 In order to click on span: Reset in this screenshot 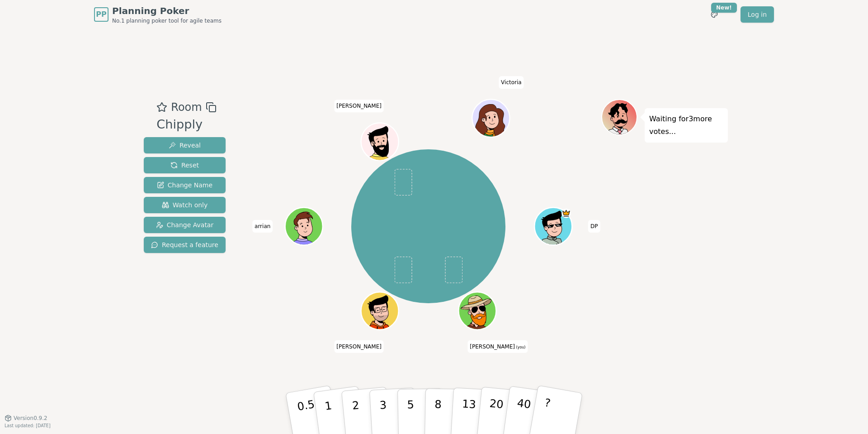, I will do `click(184, 165)`.